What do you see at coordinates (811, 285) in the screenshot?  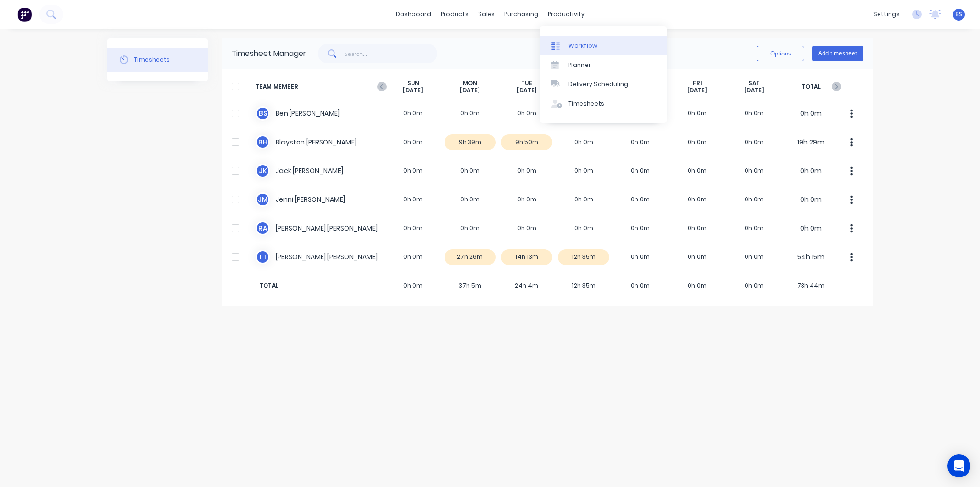 I see `span: 73h 44m` at bounding box center [811, 285].